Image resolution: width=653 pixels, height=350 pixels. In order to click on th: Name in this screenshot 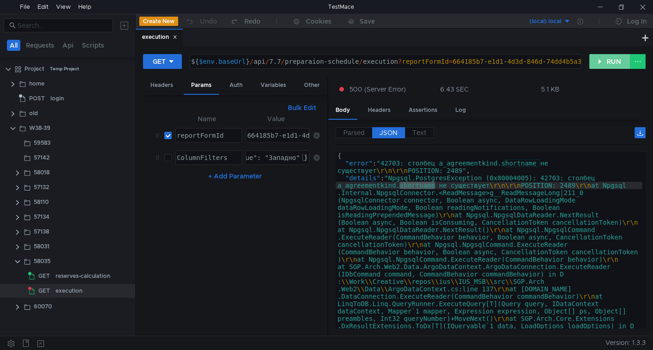, I will do `click(207, 119)`.